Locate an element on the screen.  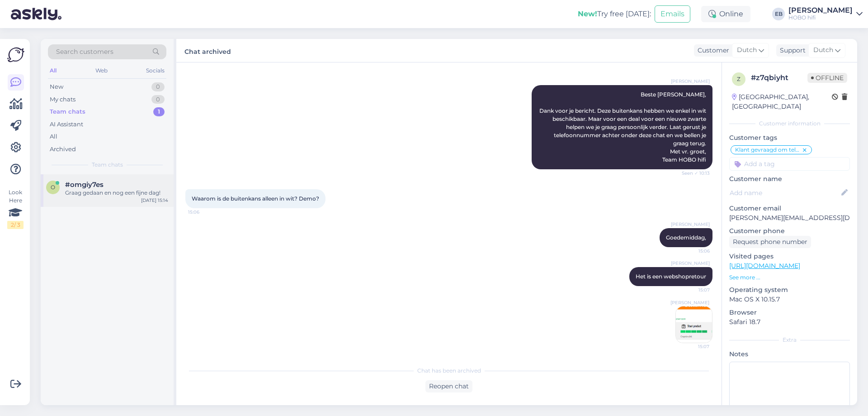
div: Web is located at coordinates (101, 71).